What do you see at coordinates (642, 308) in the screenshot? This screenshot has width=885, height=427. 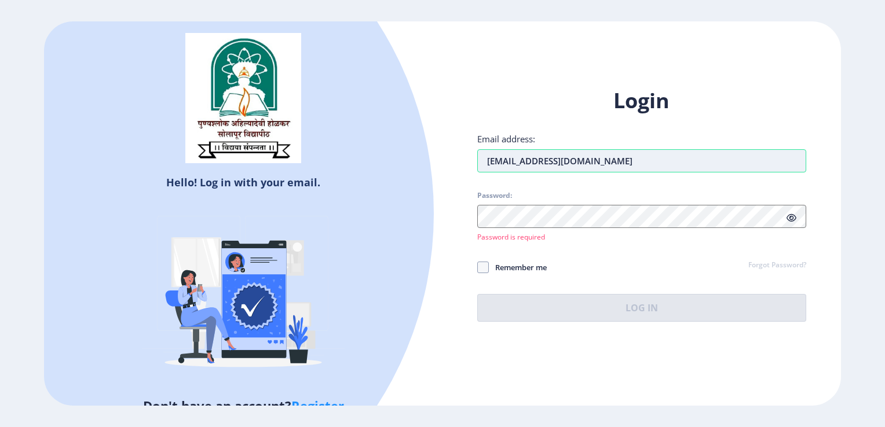 I see `button: Log In` at bounding box center [642, 308].